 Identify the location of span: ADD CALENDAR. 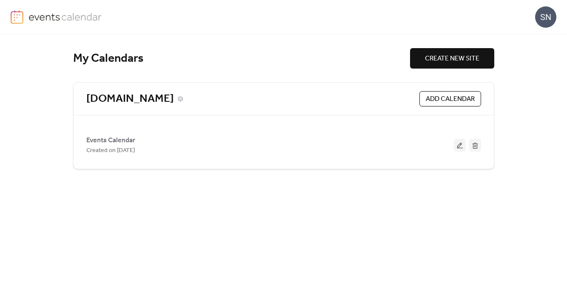
(450, 99).